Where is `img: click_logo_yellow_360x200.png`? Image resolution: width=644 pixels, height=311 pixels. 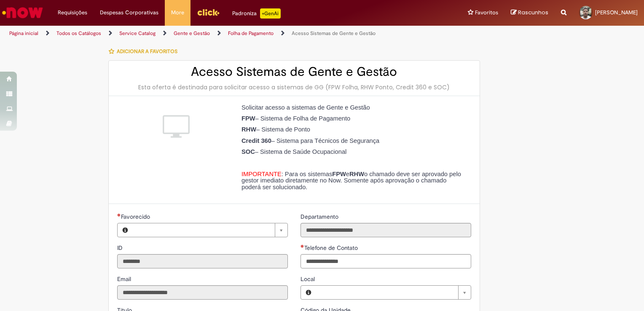
img: click_logo_yellow_360x200.png is located at coordinates (208, 12).